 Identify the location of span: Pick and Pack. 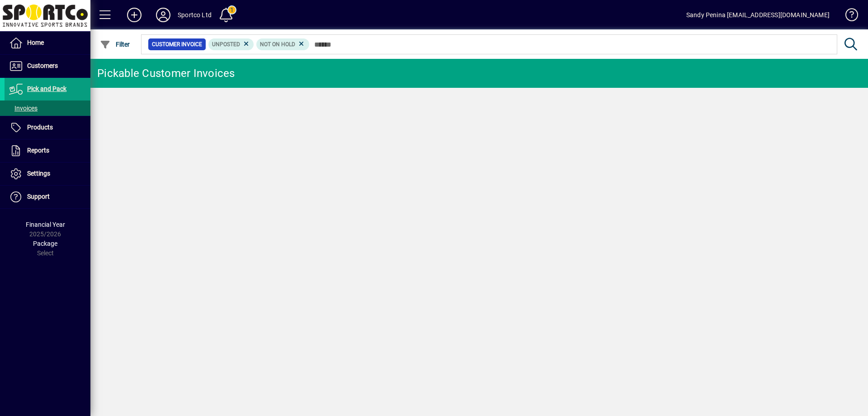
(47, 89).